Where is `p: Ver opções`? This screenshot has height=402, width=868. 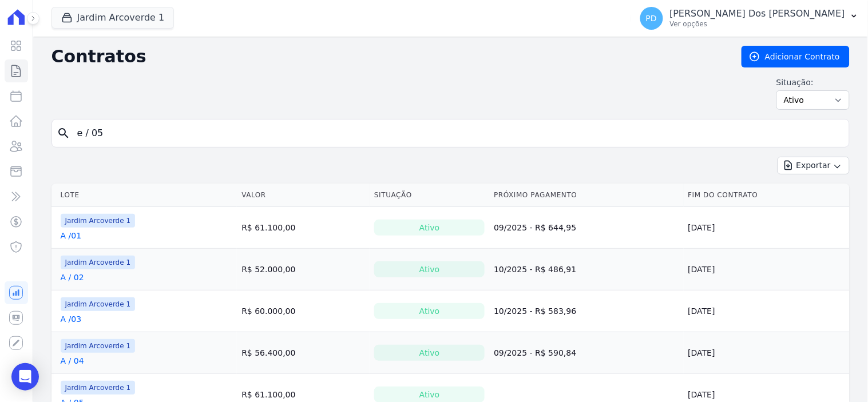 p: Ver opções is located at coordinates (758, 24).